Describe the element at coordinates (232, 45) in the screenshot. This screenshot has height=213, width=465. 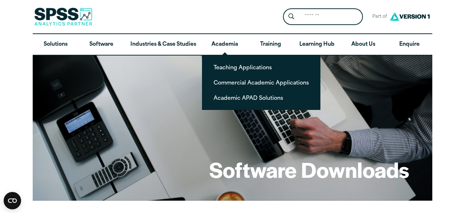
I see `nav: Desktop version of site main menu` at that location.